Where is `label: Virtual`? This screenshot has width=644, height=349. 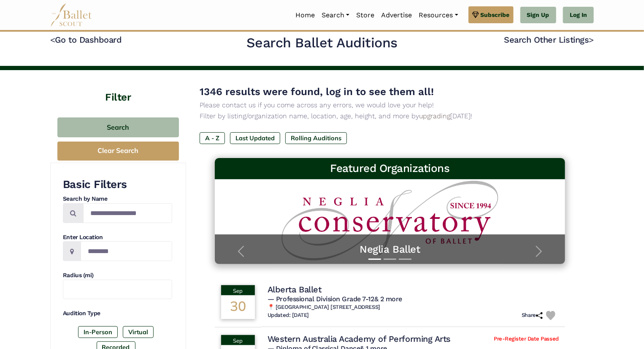 label: Virtual is located at coordinates (138, 332).